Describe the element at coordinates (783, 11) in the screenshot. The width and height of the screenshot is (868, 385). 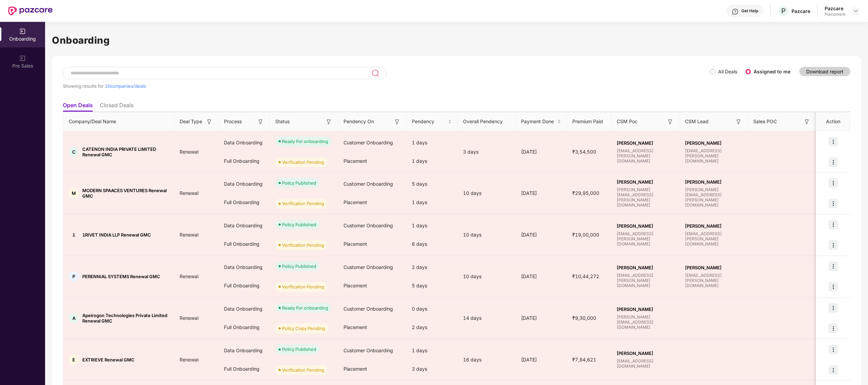
I see `span: P` at that location.